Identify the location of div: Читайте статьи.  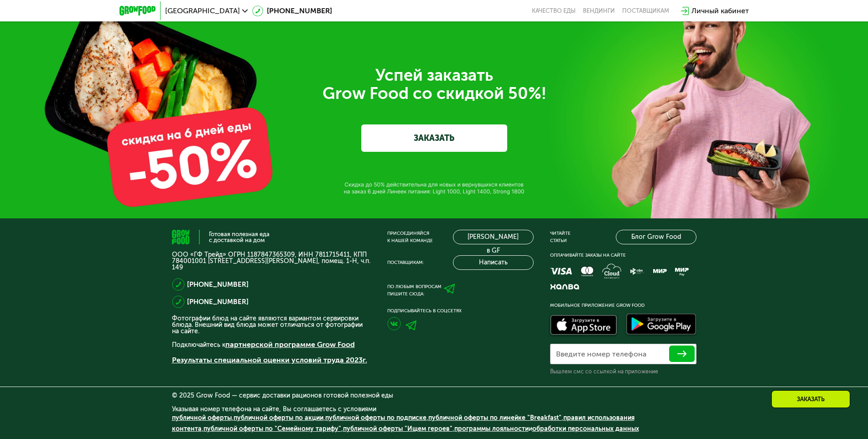
(560, 237).